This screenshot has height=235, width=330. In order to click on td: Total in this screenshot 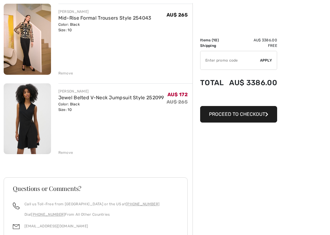, I will do `click(213, 83)`.